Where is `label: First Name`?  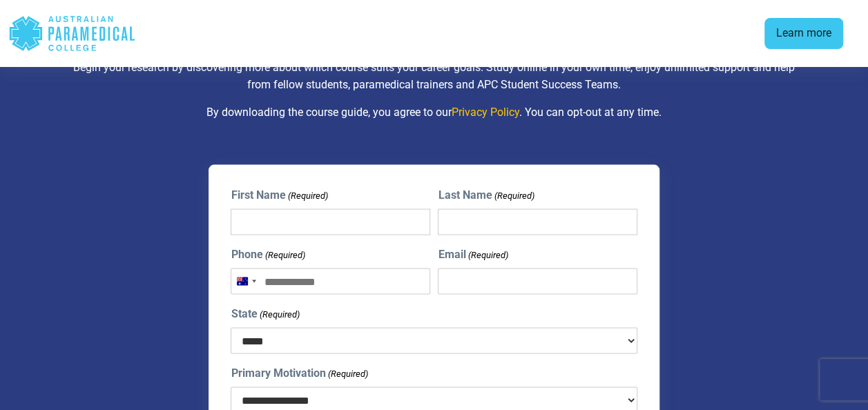
label: First Name is located at coordinates (279, 194).